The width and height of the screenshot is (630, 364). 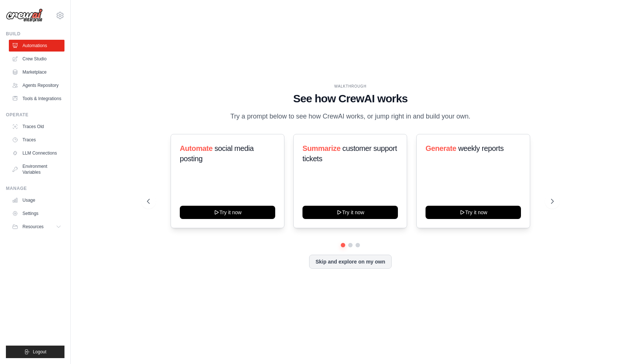 I want to click on div: WALKTHROUGH, so click(x=350, y=86).